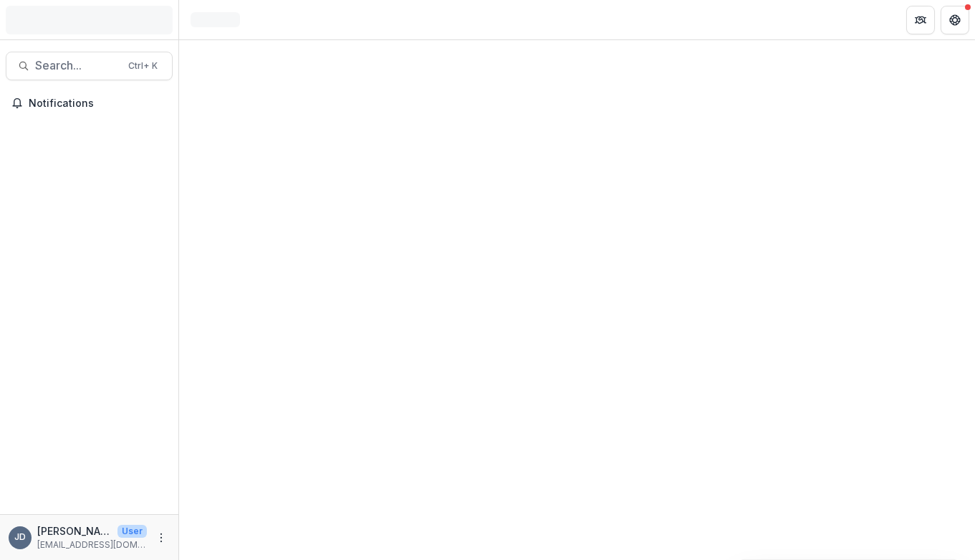 The width and height of the screenshot is (975, 560). What do you see at coordinates (132, 531) in the screenshot?
I see `p: User` at bounding box center [132, 531].